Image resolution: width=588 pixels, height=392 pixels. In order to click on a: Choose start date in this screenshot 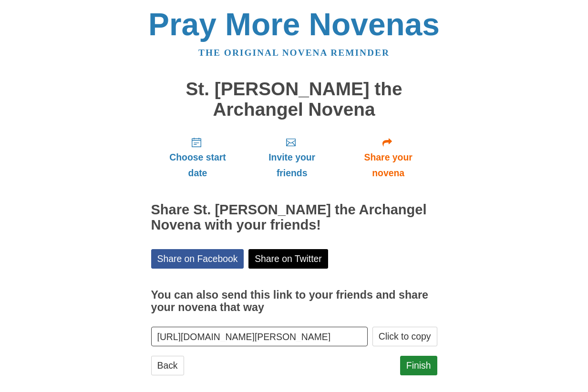, I will do `click(198, 157)`.